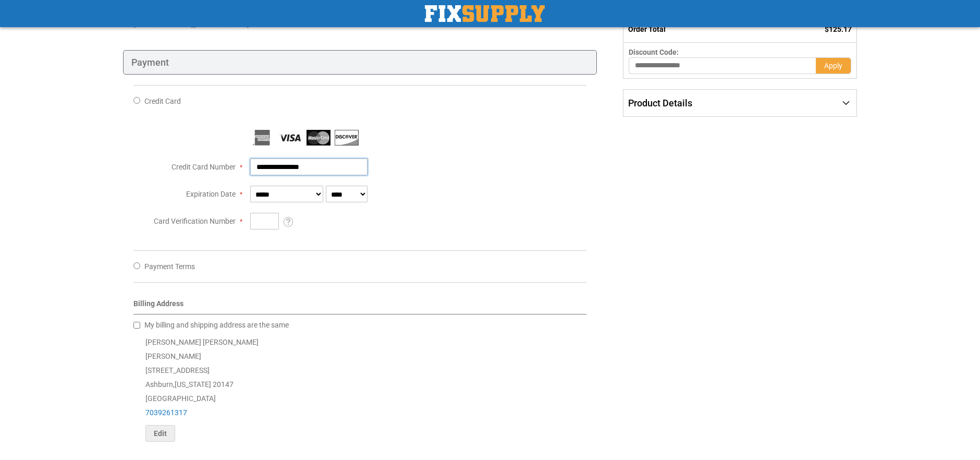 The image size is (980, 460). What do you see at coordinates (833, 66) in the screenshot?
I see `button: Apply` at bounding box center [833, 66].